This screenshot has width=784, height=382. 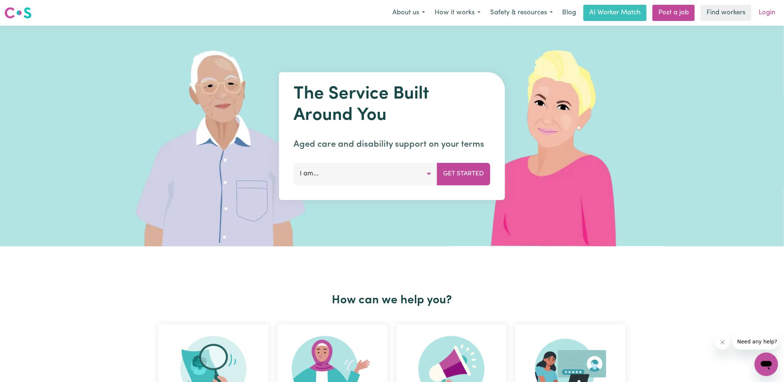 I want to click on h1: The Service Built Around You, so click(x=392, y=105).